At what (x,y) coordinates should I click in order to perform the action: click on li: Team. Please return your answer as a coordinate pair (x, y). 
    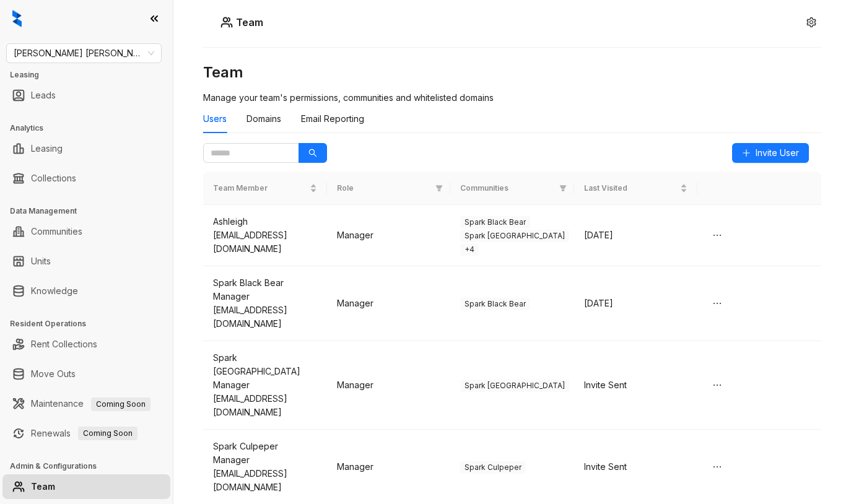
    Looking at the image, I should click on (86, 487).